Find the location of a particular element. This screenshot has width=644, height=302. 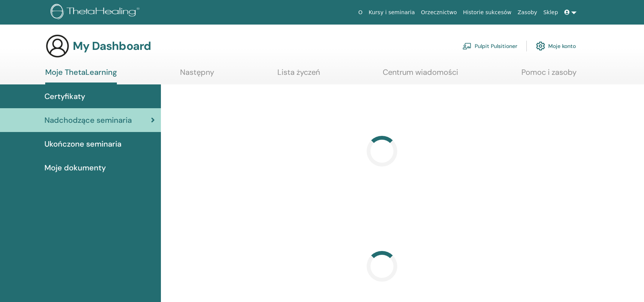

a: Historie sukcesów is located at coordinates (487, 12).